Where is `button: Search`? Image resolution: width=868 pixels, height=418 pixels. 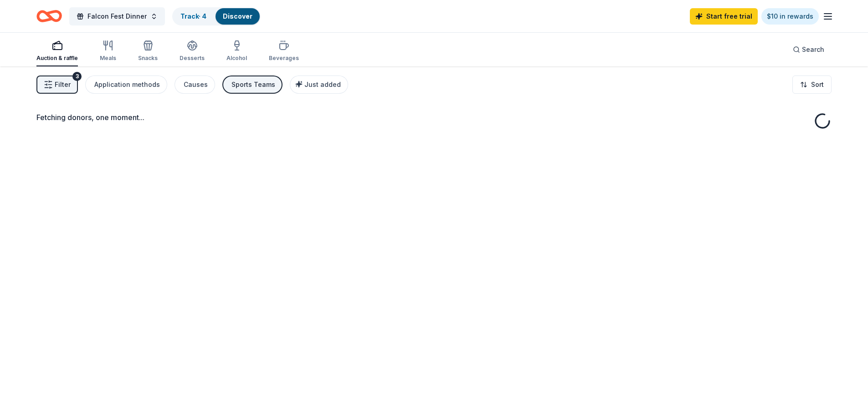
button: Search is located at coordinates (809, 50).